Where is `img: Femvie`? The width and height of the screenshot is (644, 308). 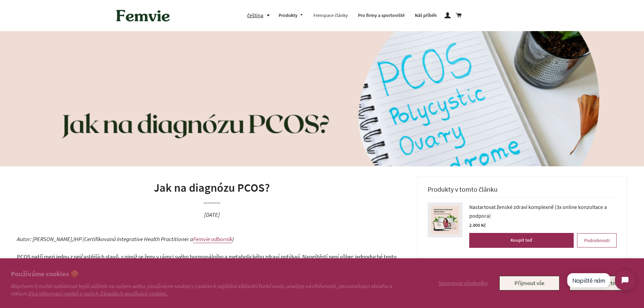 img: Femvie is located at coordinates (143, 16).